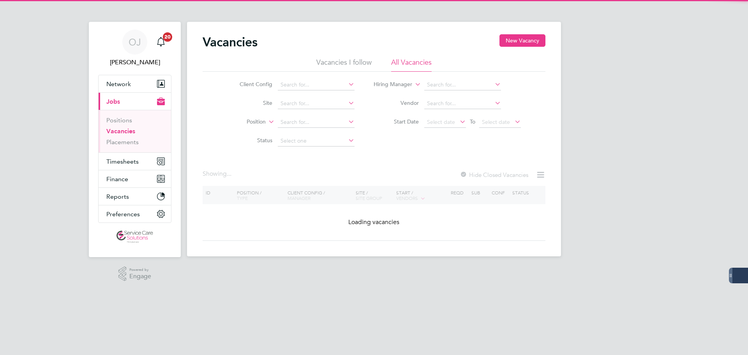  Describe the element at coordinates (119, 120) in the screenshot. I see `a: Positions` at that location.